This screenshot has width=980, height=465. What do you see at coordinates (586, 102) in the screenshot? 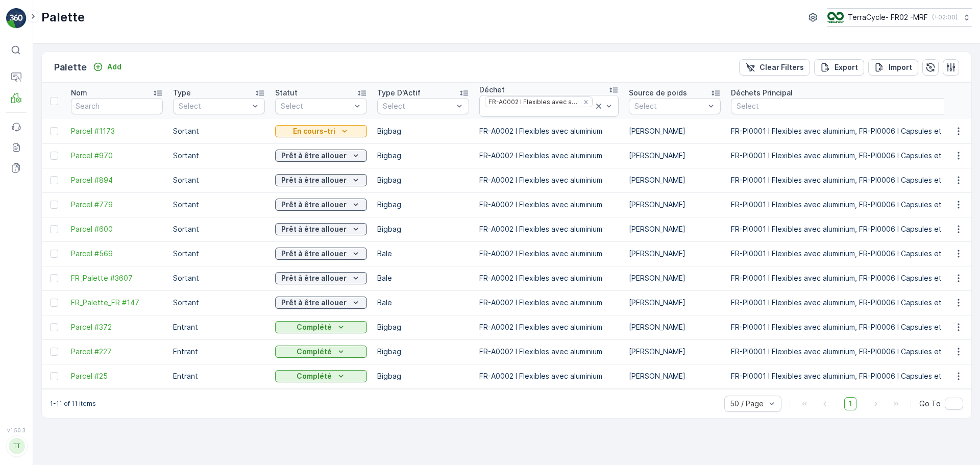
I see `div: Remove FR-A0002 I Flexibles avec aluminium` at bounding box center [586, 102].